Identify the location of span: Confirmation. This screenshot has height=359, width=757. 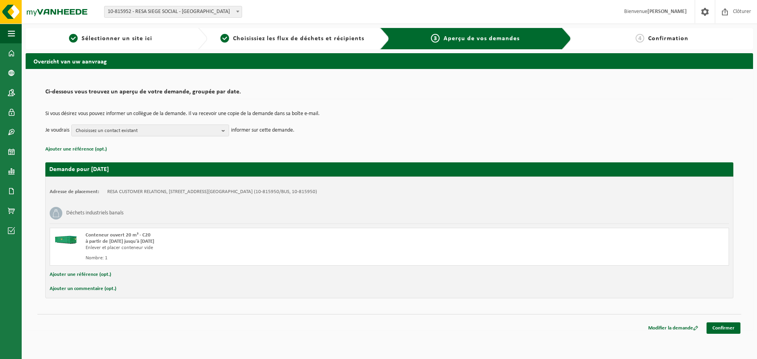
(668, 39).